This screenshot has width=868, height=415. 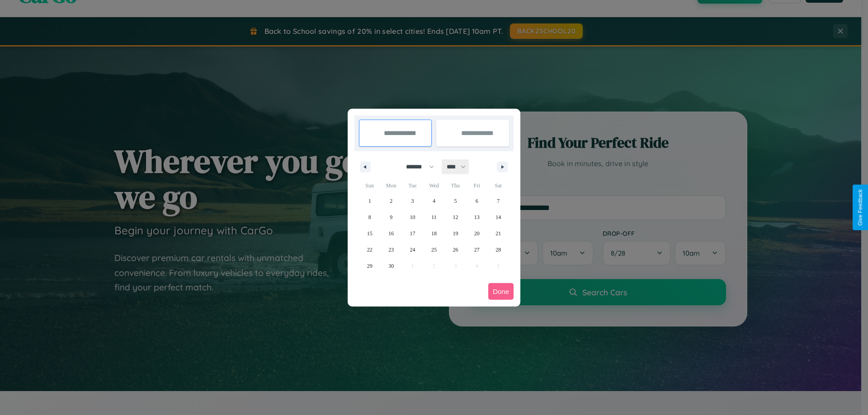 I want to click on span: 21, so click(x=499, y=234).